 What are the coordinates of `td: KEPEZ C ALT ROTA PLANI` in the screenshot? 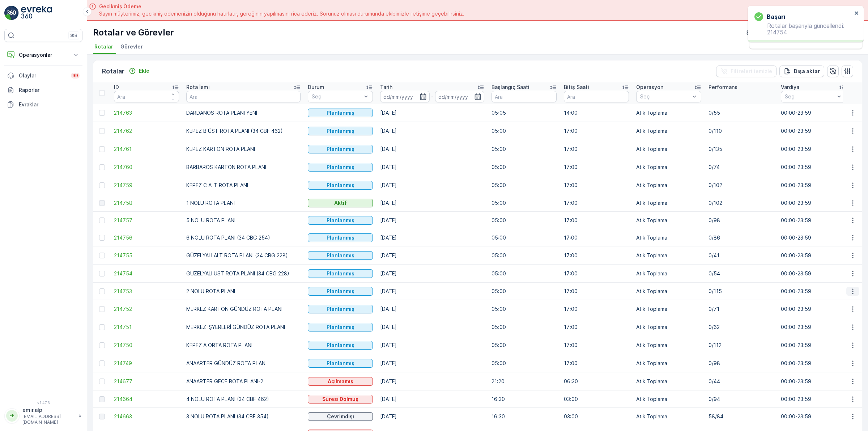 It's located at (243, 185).